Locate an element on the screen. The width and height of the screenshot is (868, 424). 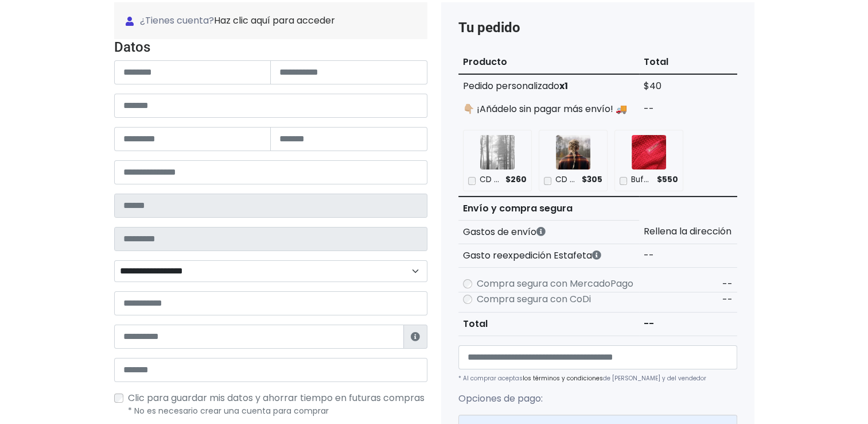
p: CD Evermore de Taylor Swift is located at coordinates (566, 180).